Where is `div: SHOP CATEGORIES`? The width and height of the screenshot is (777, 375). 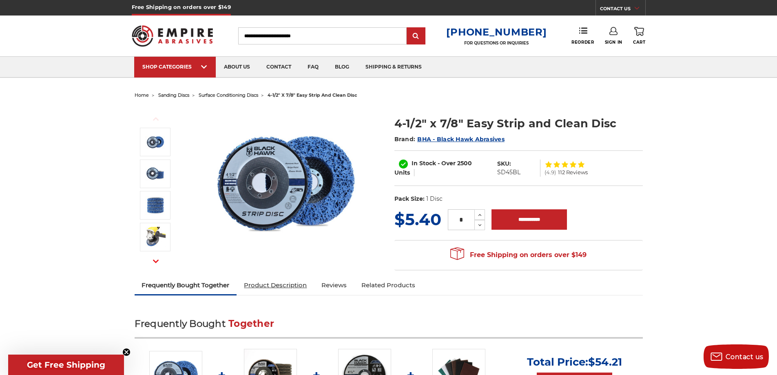 div: SHOP CATEGORIES is located at coordinates (175, 66).